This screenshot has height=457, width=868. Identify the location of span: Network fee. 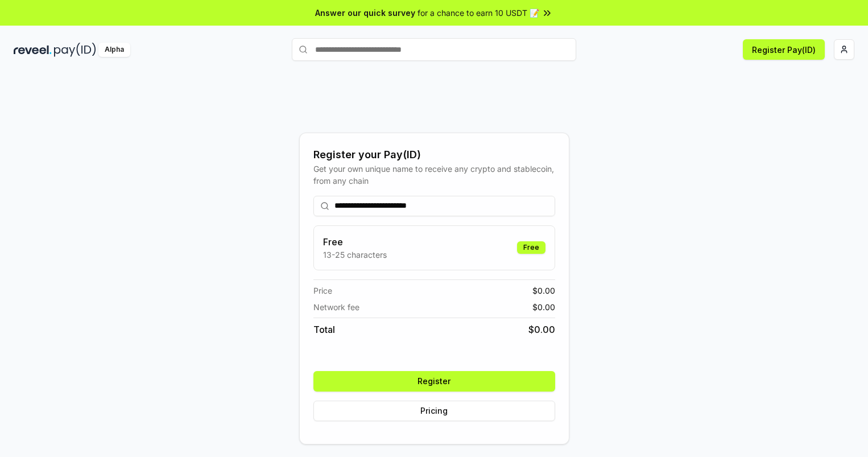
(336, 306).